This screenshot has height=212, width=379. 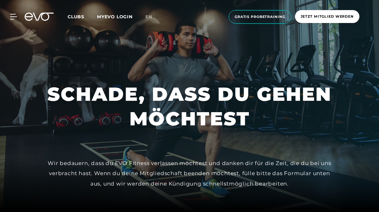 I want to click on a: Clubs, so click(x=82, y=16).